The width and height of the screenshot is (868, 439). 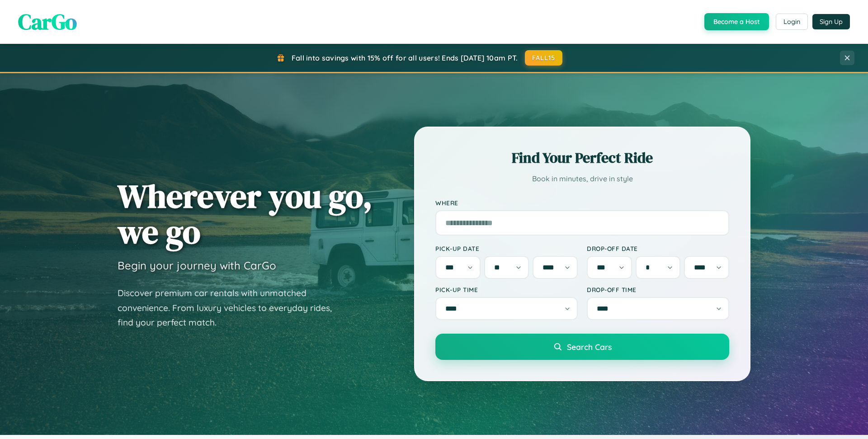 I want to click on button: Login, so click(x=792, y=22).